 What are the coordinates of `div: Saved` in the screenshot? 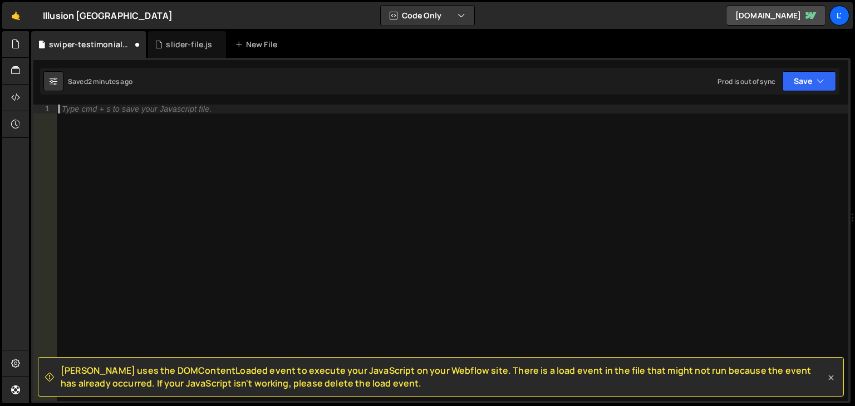 It's located at (100, 81).